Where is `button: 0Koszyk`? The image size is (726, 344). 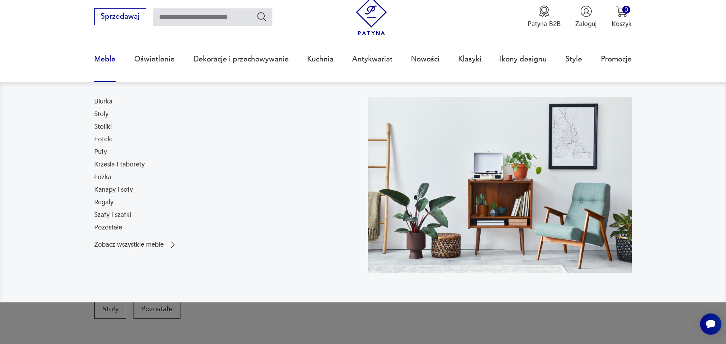 button: 0Koszyk is located at coordinates (621, 17).